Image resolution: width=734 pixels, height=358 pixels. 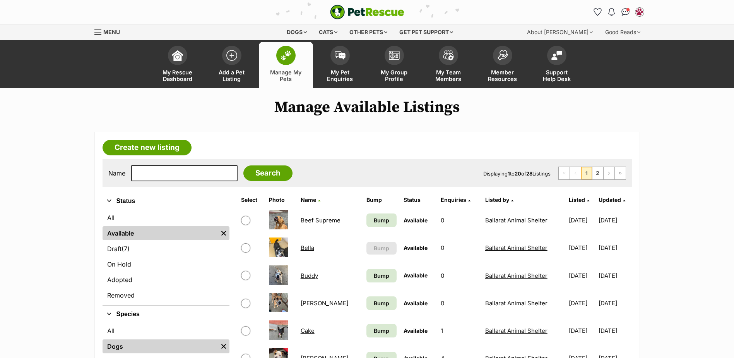 I want to click on span: Add a Pet Listing, so click(x=232, y=75).